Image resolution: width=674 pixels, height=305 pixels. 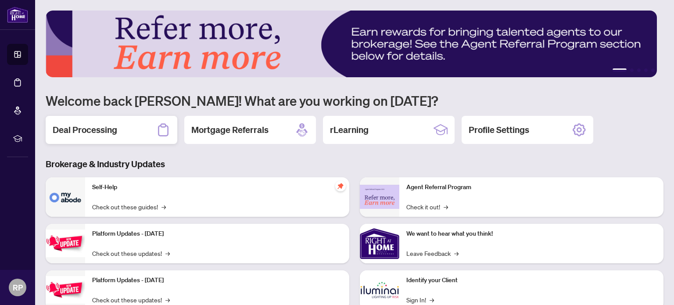 What do you see at coordinates (354, 164) in the screenshot?
I see `h3: Brokerage & Industry Updates` at bounding box center [354, 164].